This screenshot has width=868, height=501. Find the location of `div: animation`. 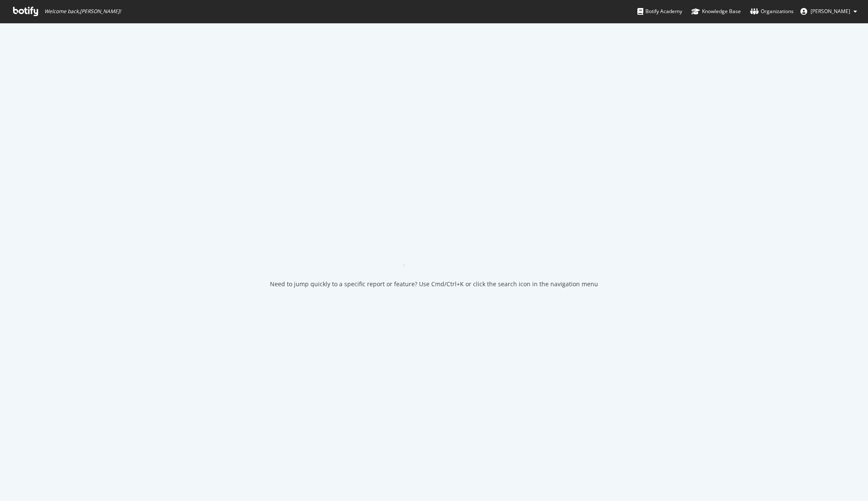

div: animation is located at coordinates (434, 250).